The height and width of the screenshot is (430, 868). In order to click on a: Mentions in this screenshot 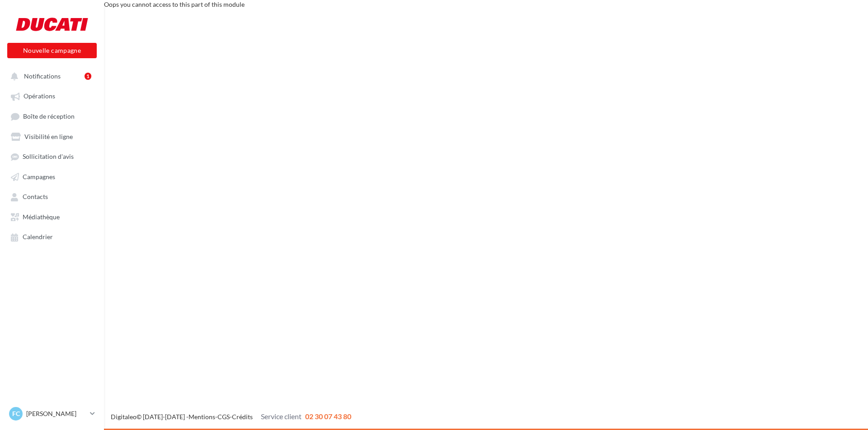, I will do `click(202, 417)`.